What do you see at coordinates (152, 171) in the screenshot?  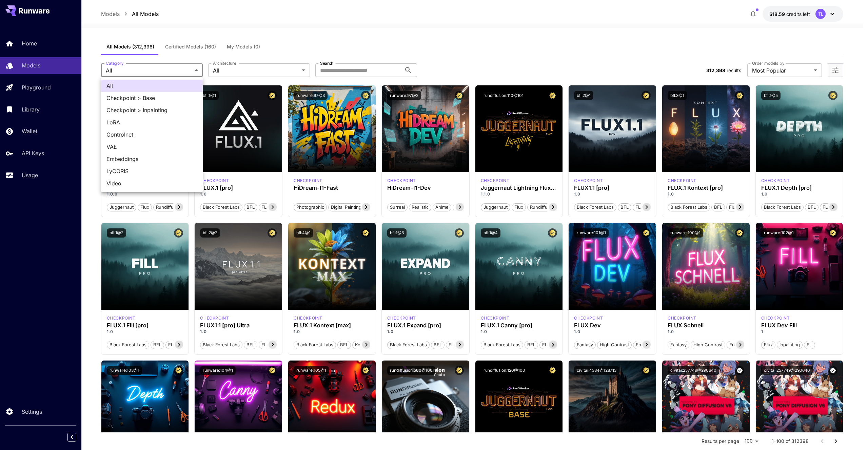 I see `span: LyCORIS` at bounding box center [152, 171].